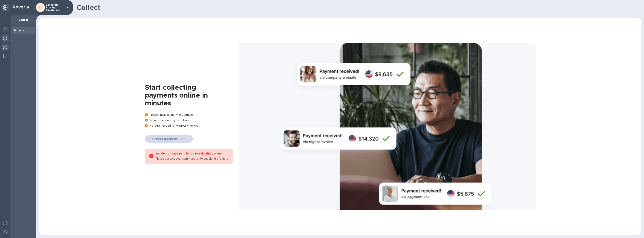 The image size is (644, 238). I want to click on b: You do not have permission to take this action!, so click(189, 154).